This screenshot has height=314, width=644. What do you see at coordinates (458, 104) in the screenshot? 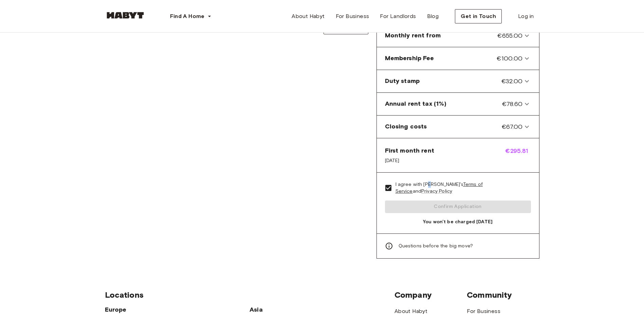
I see `div: Annual rent tax (1%)€78.60` at bounding box center [458, 104].